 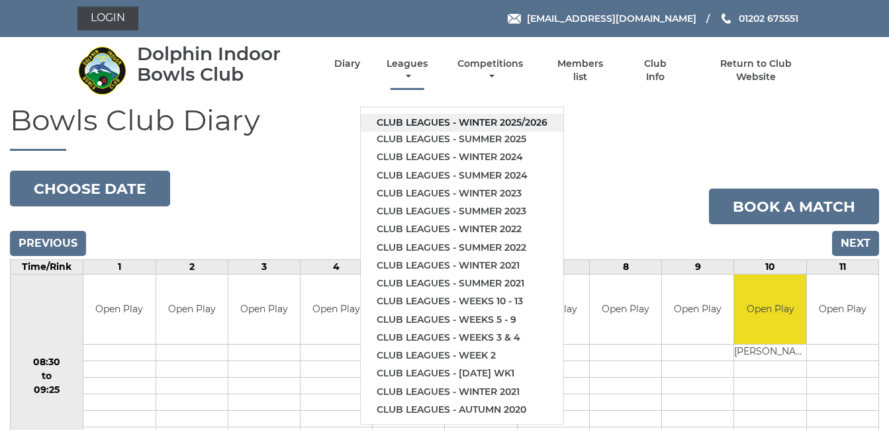 What do you see at coordinates (462, 139) in the screenshot?
I see `a: Club leagues - Summer 2025` at bounding box center [462, 139].